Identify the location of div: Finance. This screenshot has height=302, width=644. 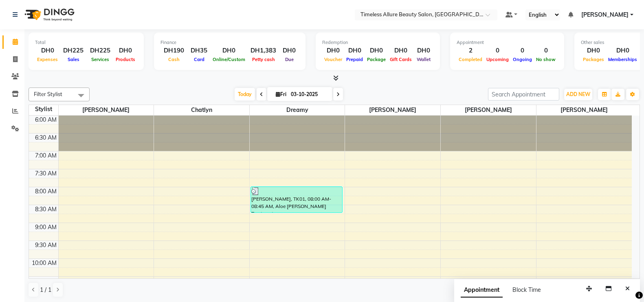
(230, 42).